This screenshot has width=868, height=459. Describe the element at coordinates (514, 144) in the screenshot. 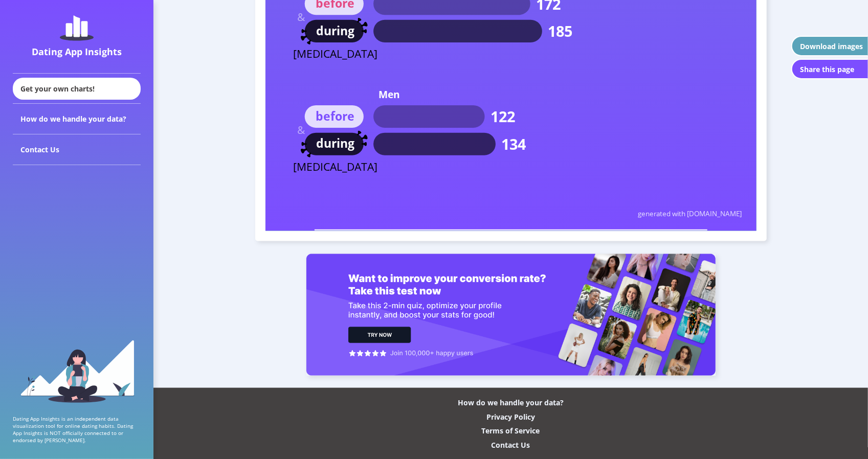

I see `text: 134` at that location.